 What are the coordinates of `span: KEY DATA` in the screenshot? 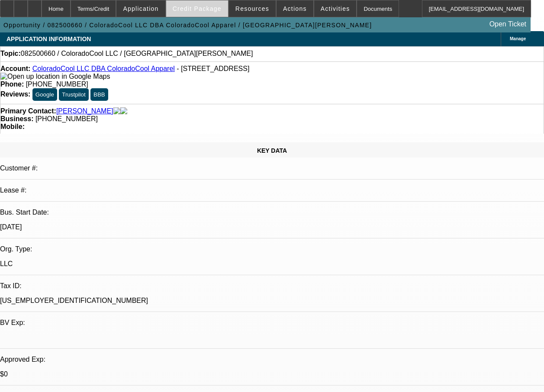 It's located at (272, 151).